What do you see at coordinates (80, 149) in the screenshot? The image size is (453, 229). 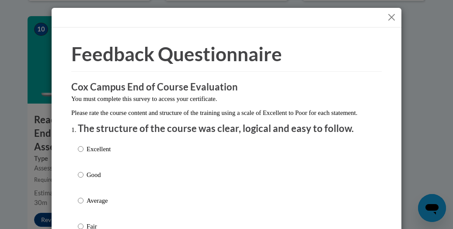 I see `input: Excellent` at bounding box center [80, 149].